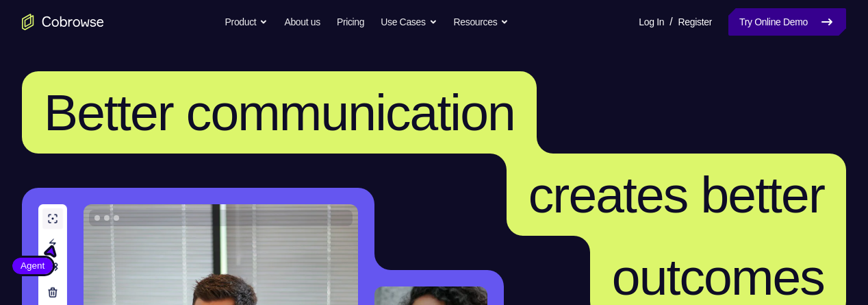 The width and height of the screenshot is (868, 305). I want to click on a: Try Online Demo, so click(787, 22).